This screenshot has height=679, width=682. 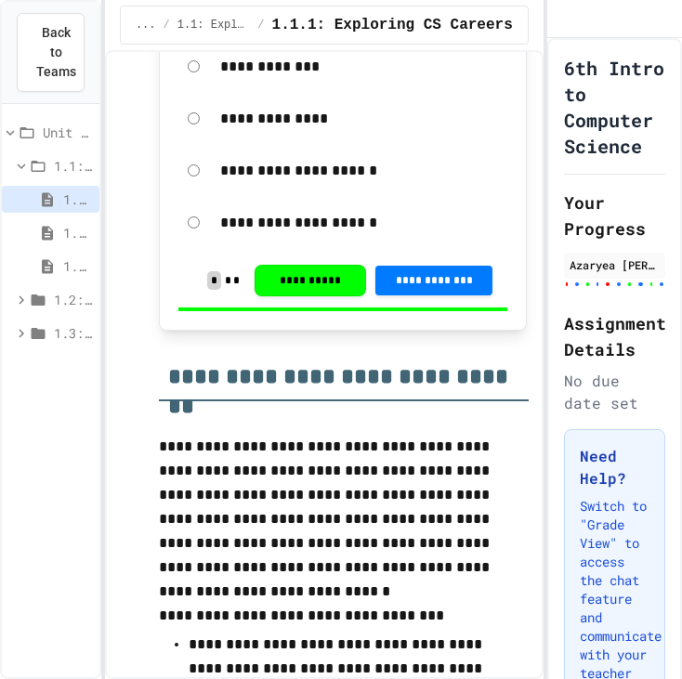 I want to click on button: Back to Teams, so click(x=50, y=52).